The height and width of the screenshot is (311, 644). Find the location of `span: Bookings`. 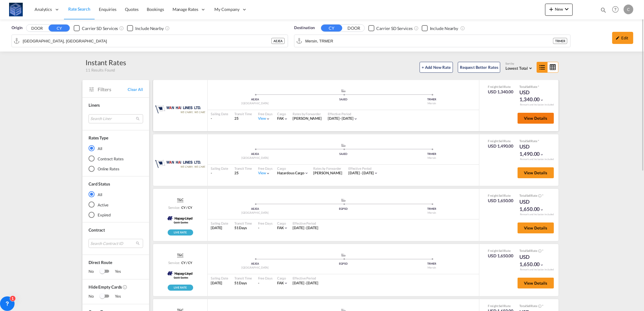

span: Bookings is located at coordinates (156, 9).